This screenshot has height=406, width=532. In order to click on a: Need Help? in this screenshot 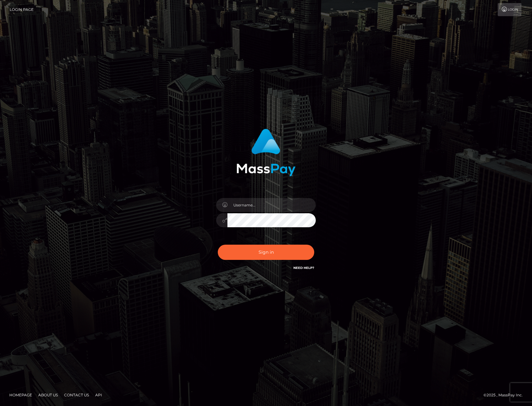, I will do `click(304, 267)`.